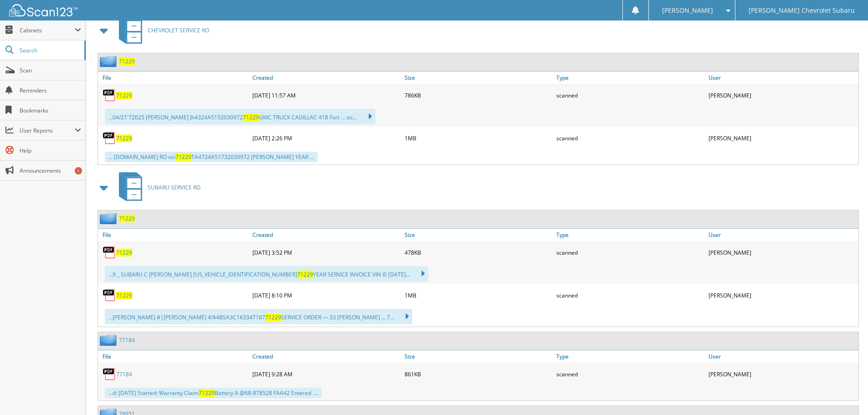 The image size is (868, 415). I want to click on span: Announcements, so click(50, 170).